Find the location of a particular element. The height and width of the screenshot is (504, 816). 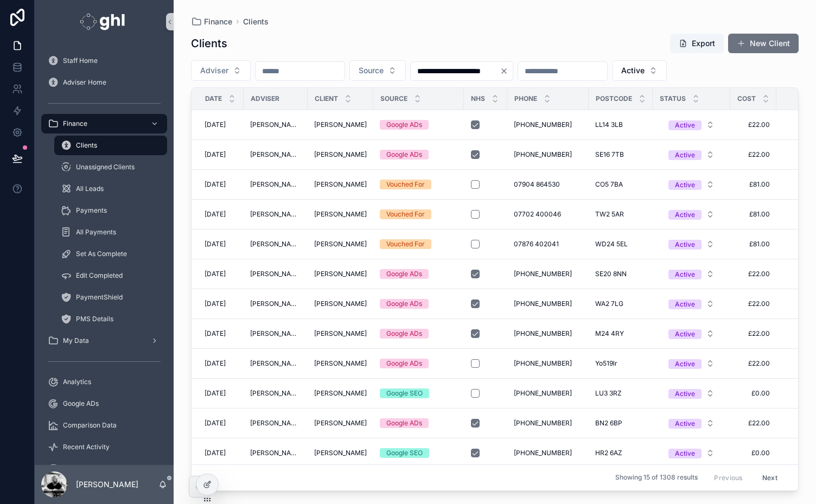

a: Adviser Home is located at coordinates (104, 83).